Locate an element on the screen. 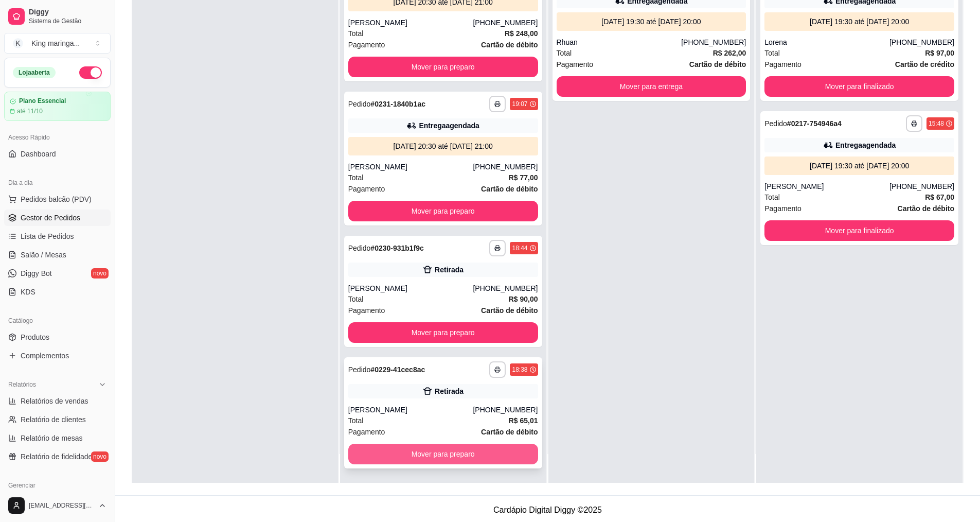 The width and height of the screenshot is (980, 522). span: Diggy Bot is located at coordinates (36, 274).